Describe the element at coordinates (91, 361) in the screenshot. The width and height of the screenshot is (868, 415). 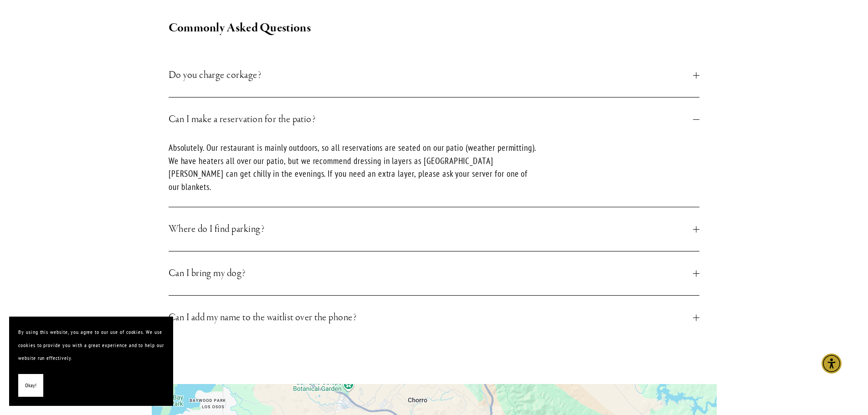
I see `section: Cookie banner` at that location.